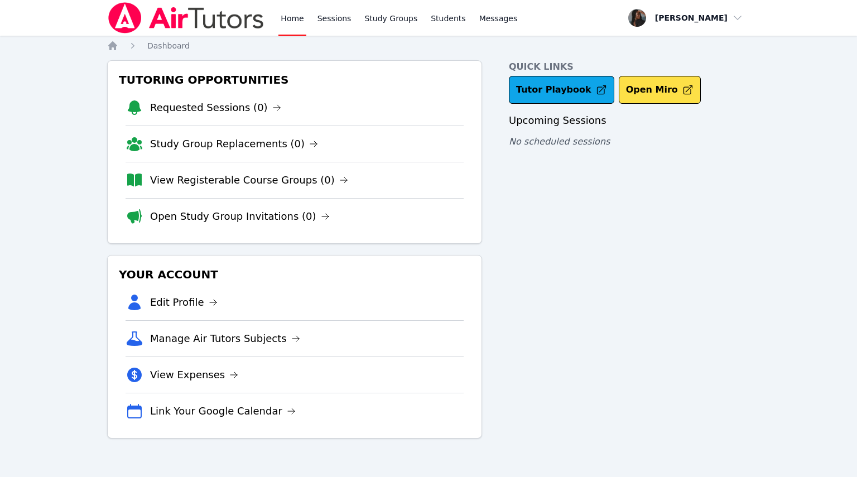  Describe the element at coordinates (498, 18) in the screenshot. I see `span: Messages` at that location.